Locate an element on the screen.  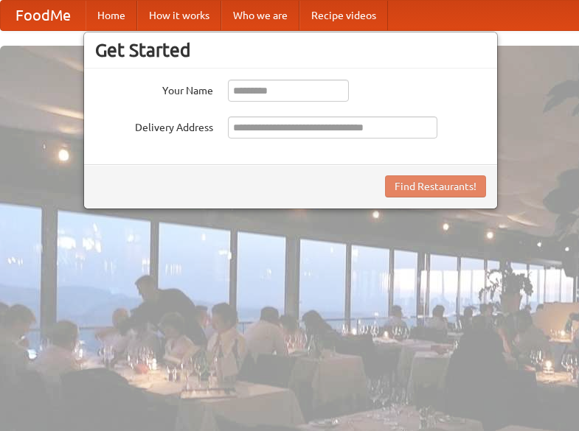
a: FoodMe is located at coordinates (43, 15).